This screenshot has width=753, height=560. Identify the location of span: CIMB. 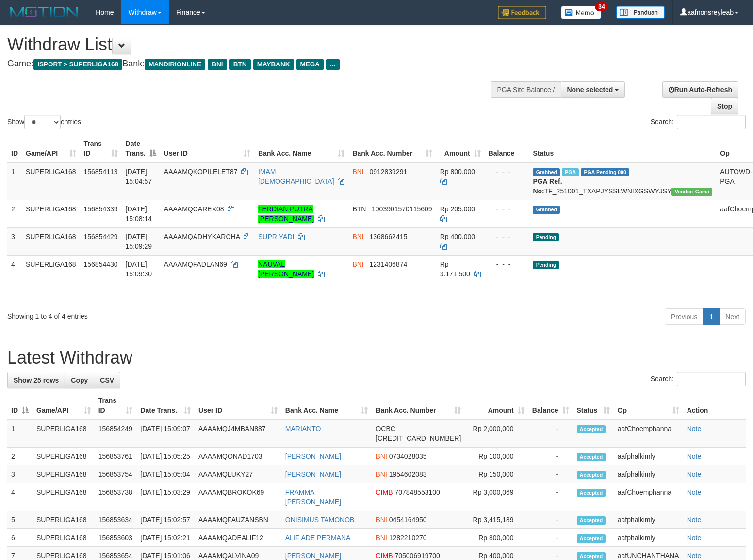
(383, 492).